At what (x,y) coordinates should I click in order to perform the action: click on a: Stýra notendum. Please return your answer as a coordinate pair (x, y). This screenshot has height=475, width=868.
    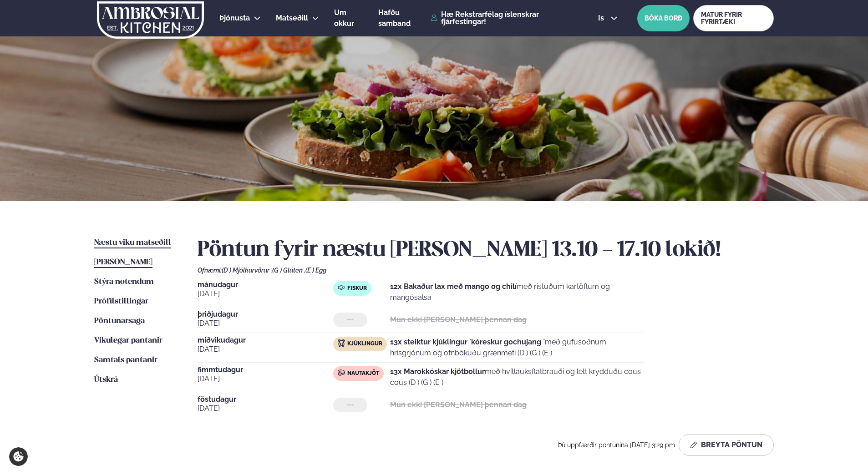
    Looking at the image, I should click on (124, 282).